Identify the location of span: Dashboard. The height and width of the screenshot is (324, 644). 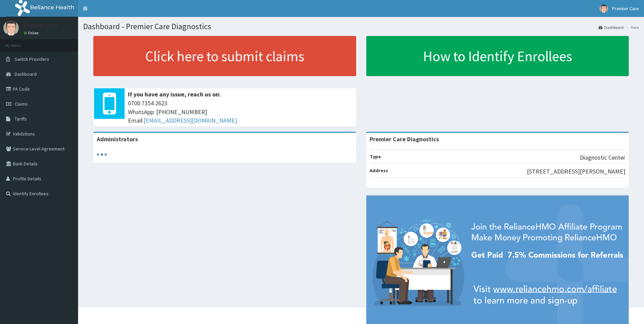
(26, 74).